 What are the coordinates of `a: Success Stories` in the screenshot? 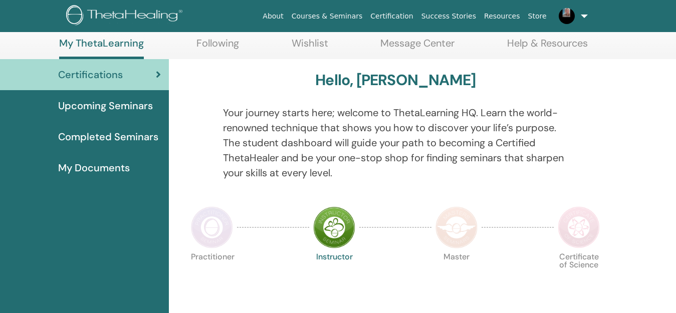 It's located at (449, 16).